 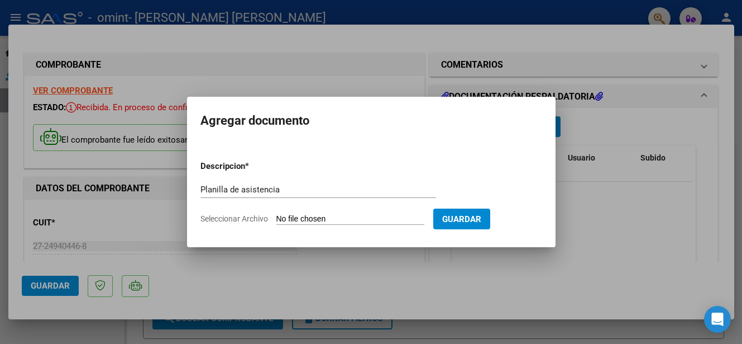 I want to click on span: Seleccionar Archivo, so click(x=234, y=218).